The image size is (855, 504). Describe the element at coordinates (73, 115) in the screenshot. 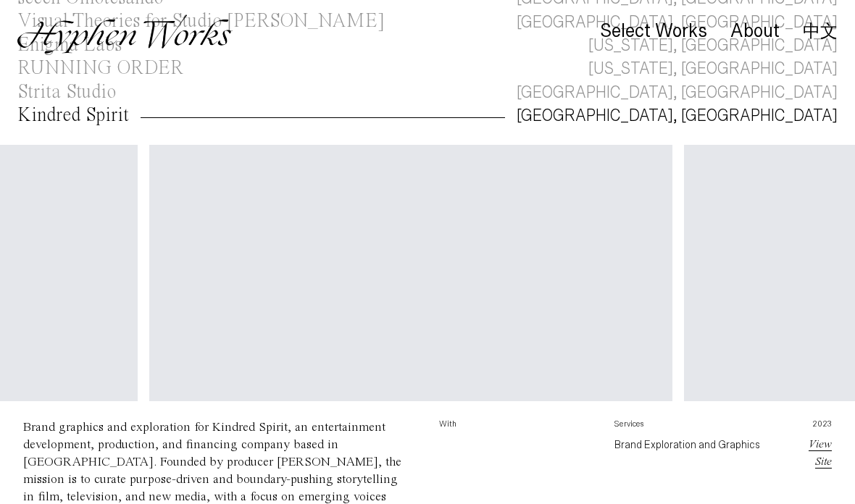

I see `div: Kindred Spirit` at that location.